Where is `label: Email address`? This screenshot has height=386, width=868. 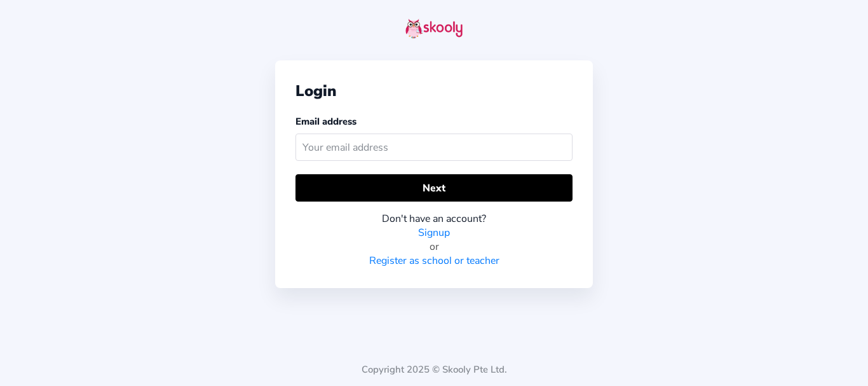
label: Email address is located at coordinates (326, 121).